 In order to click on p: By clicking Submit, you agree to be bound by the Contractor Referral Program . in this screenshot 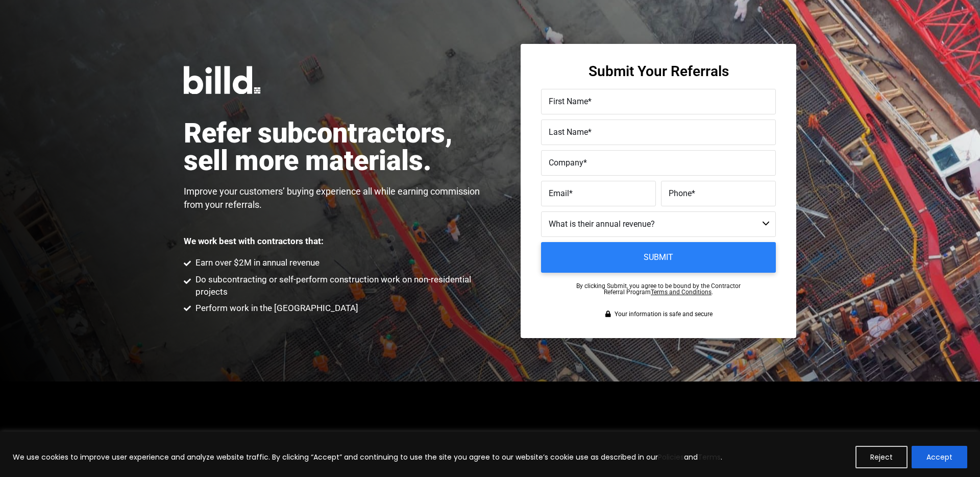, I will do `click(658, 289)`.